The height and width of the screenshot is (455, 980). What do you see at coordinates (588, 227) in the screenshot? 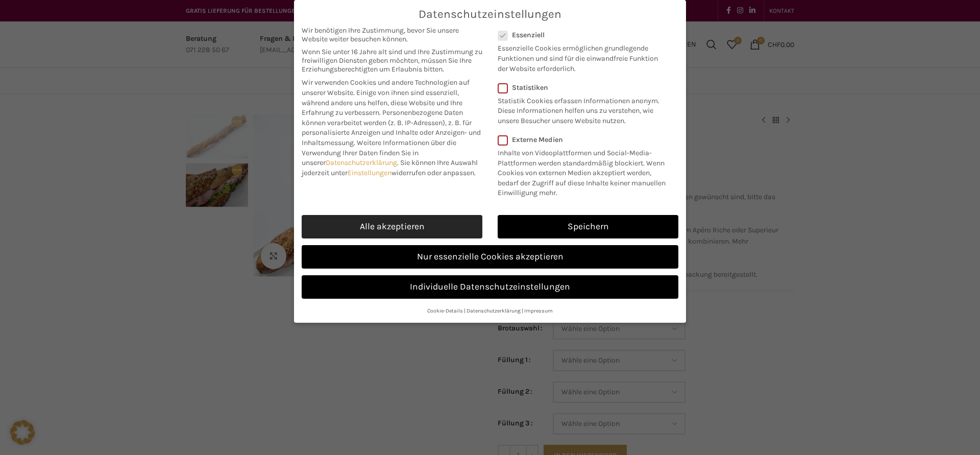
I see `a: Speichern` at bounding box center [588, 227].